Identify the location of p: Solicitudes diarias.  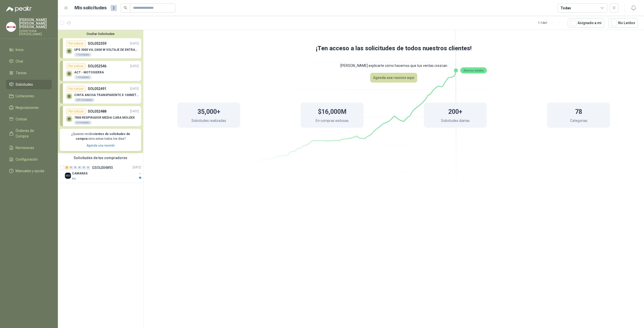
(455, 121).